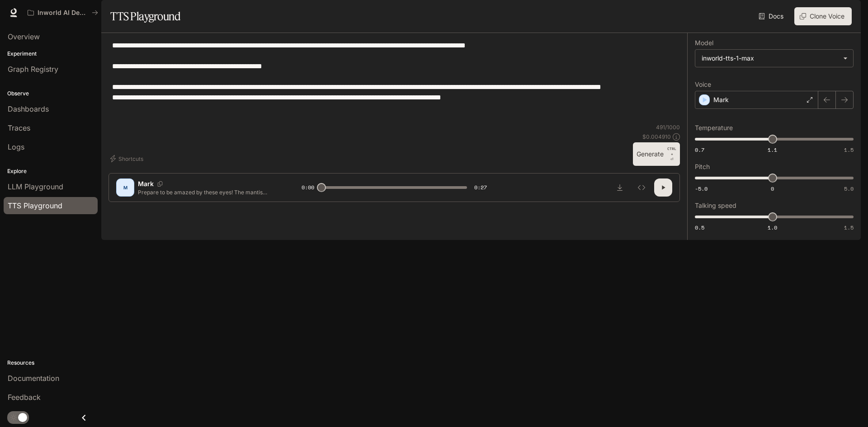 Image resolution: width=868 pixels, height=427 pixels. I want to click on p: Model, so click(704, 43).